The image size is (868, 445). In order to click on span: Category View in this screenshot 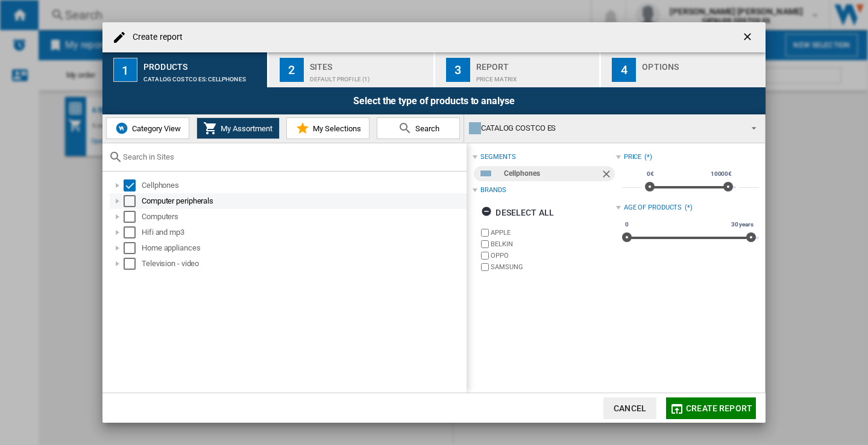, I will do `click(155, 128)`.